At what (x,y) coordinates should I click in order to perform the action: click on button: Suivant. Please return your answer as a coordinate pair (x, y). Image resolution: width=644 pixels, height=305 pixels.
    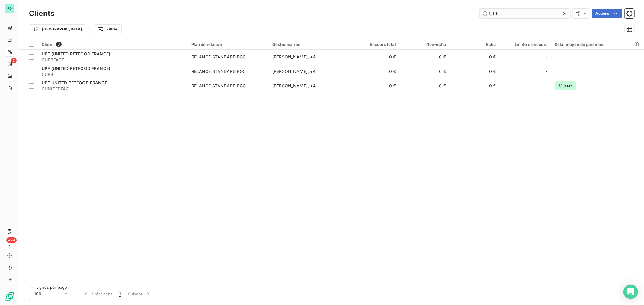
    Looking at the image, I should click on (139, 294).